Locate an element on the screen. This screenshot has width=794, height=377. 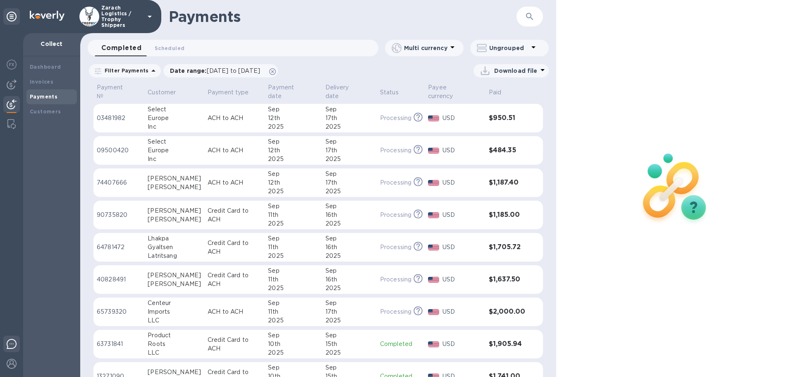
p: Ungrouped is located at coordinates (509, 48).